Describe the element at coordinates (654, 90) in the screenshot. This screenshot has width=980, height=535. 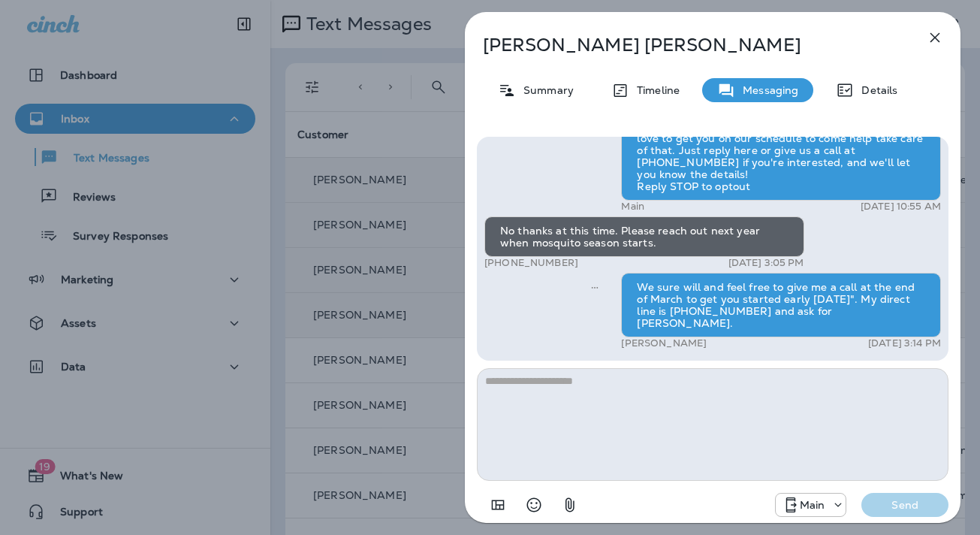
I see `p: Timeline` at that location.